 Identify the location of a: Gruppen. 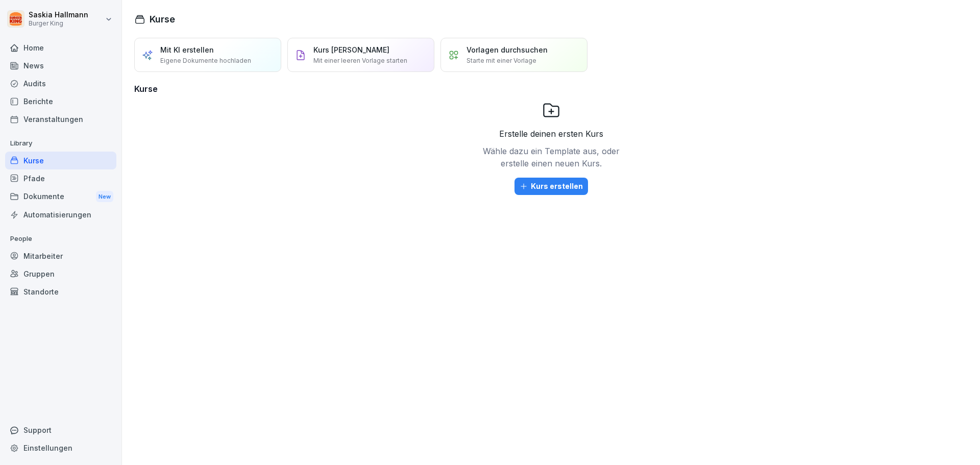
(61, 274).